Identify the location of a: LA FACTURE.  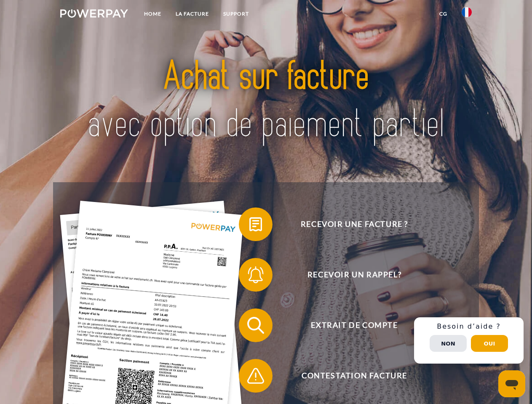
(192, 14).